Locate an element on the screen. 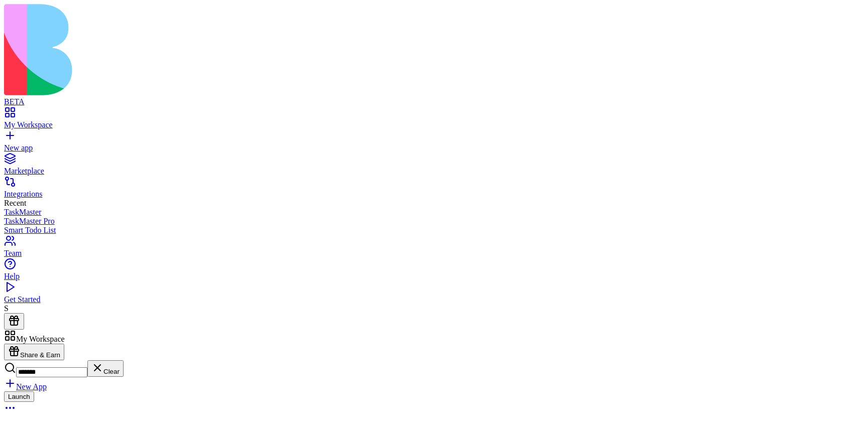  button: Launch is located at coordinates (19, 396).